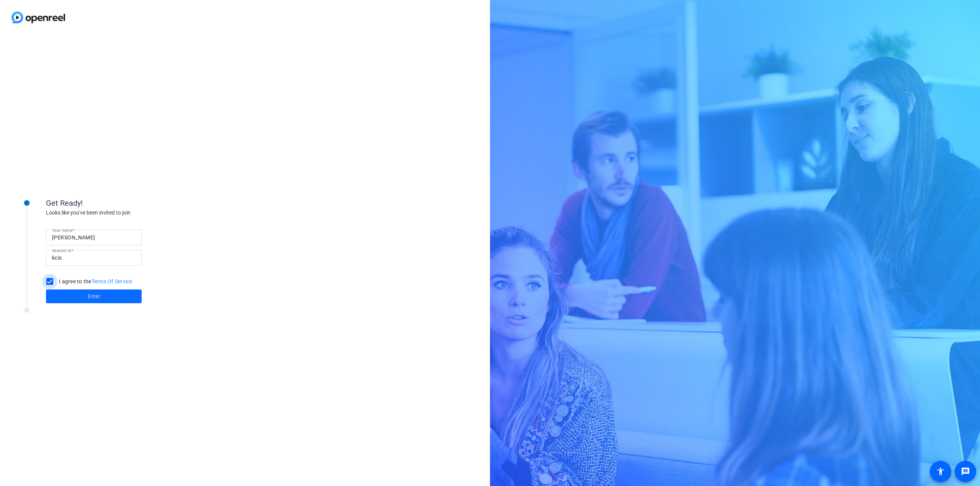 The image size is (980, 486). What do you see at coordinates (123, 213) in the screenshot?
I see `div: Looks like you've been invited to join` at bounding box center [123, 213].